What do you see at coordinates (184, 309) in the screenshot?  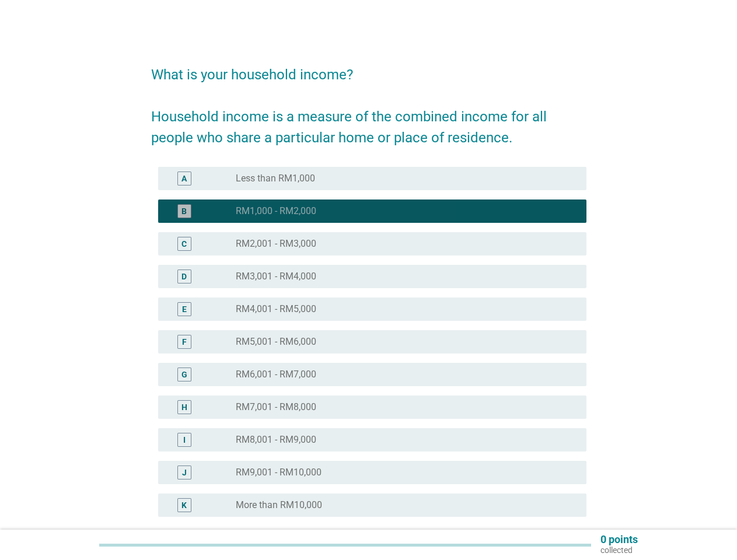 I see `div: E` at bounding box center [184, 309].